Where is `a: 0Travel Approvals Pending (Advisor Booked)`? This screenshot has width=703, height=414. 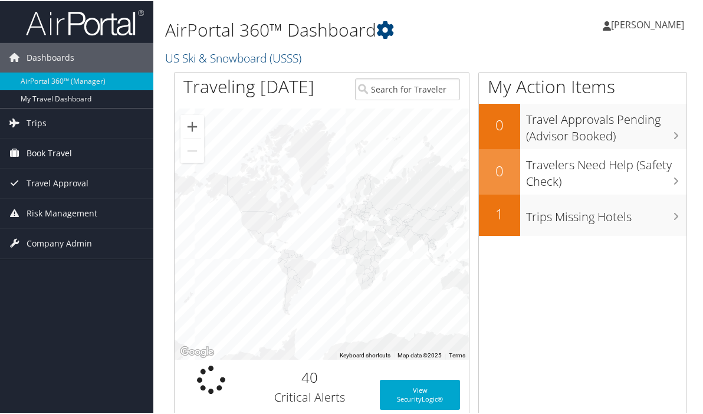
a: 0Travel Approvals Pending (Advisor Booked) is located at coordinates (583, 125).